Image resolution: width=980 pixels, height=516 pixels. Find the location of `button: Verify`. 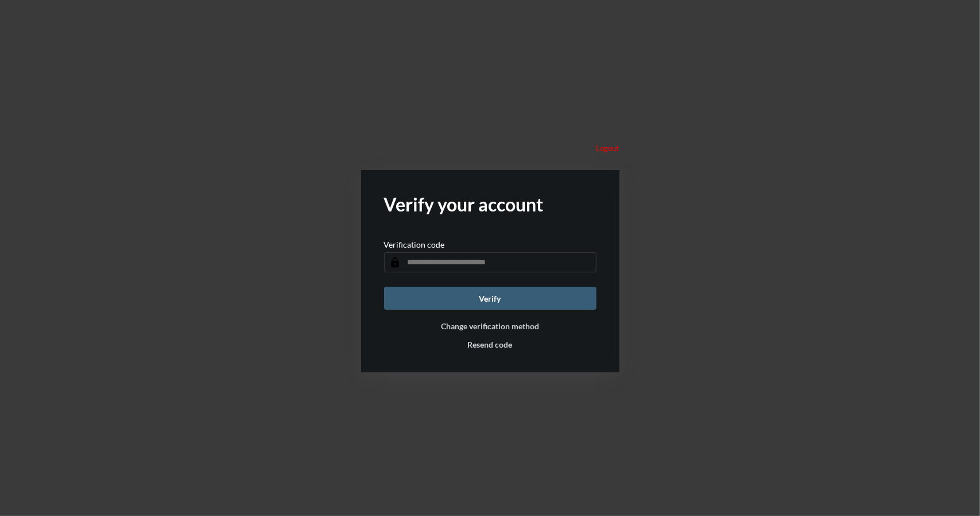

button: Verify is located at coordinates (490, 298).